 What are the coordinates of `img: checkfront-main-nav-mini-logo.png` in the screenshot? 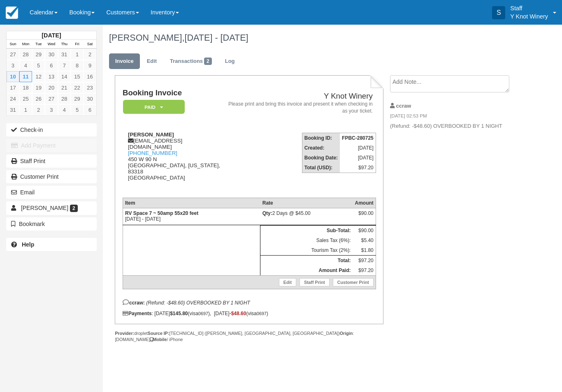 It's located at (12, 13).